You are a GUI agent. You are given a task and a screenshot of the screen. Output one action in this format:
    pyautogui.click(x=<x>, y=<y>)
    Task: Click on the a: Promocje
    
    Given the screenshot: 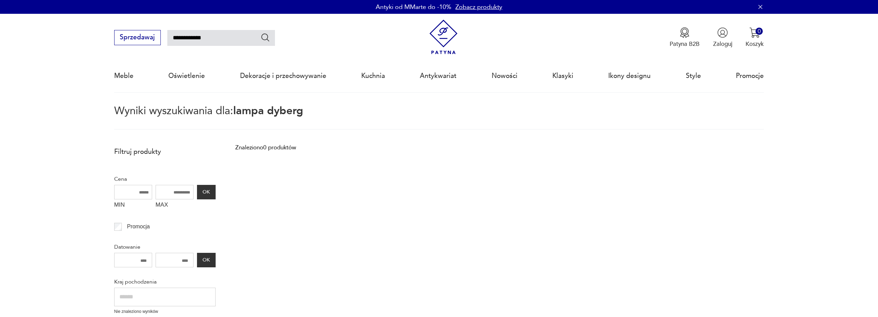 What is the action you would take?
    pyautogui.click(x=750, y=76)
    